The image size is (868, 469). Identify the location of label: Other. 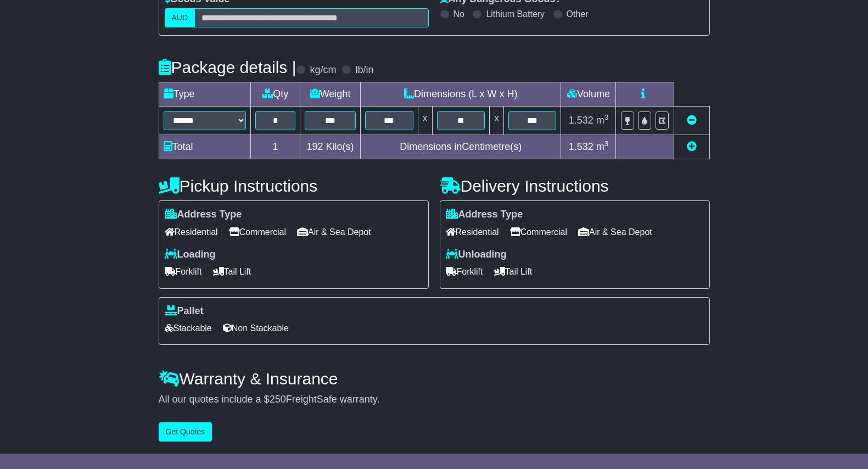
(578, 14).